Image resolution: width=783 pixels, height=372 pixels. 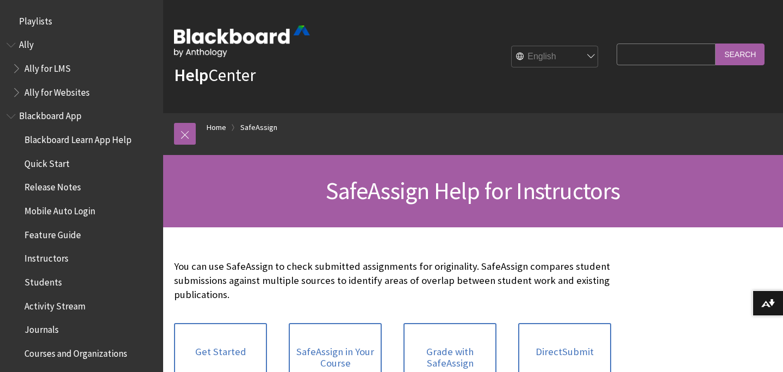 What do you see at coordinates (215, 75) in the screenshot?
I see `a: HelpCenter` at bounding box center [215, 75].